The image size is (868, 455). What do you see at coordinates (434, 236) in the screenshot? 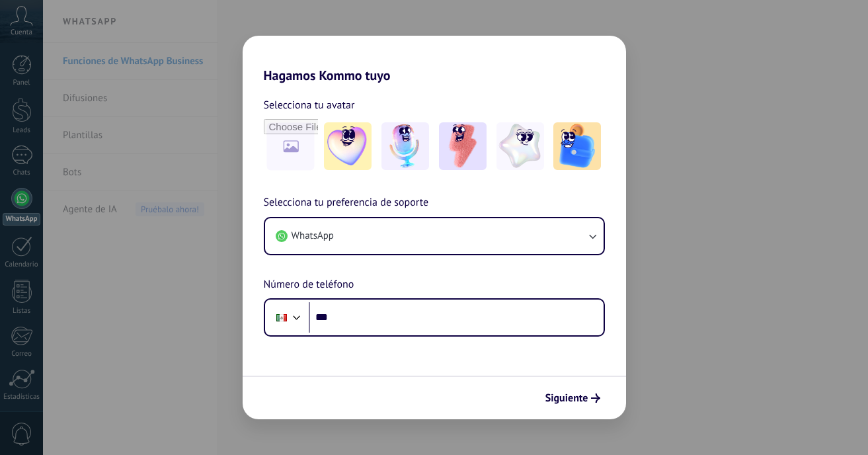
I see `button: WhatsApp` at bounding box center [434, 236].